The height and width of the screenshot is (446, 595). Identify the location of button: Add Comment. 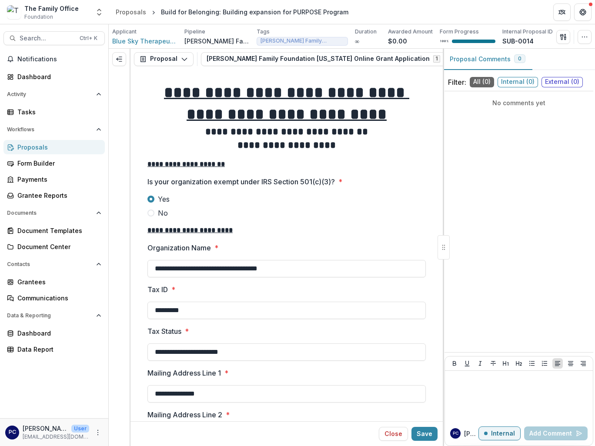
(556, 434).